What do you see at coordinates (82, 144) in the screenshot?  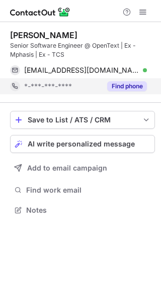 I see `button: AI write personalized message` at bounding box center [82, 144].